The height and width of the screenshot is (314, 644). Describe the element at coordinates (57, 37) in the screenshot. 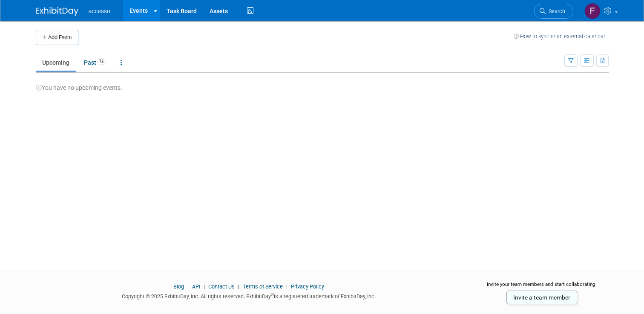

I see `button: Add Event` at that location.